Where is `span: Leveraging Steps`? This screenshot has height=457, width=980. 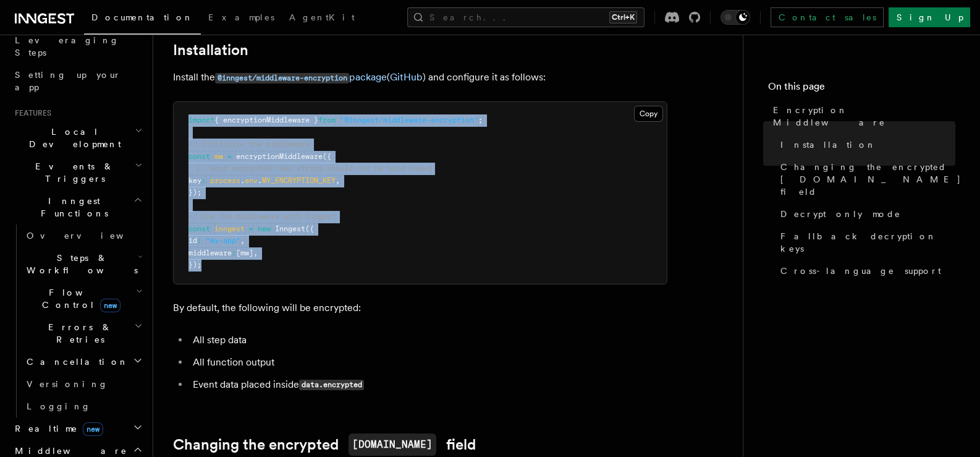
span: Leveraging Steps is located at coordinates (67, 47).